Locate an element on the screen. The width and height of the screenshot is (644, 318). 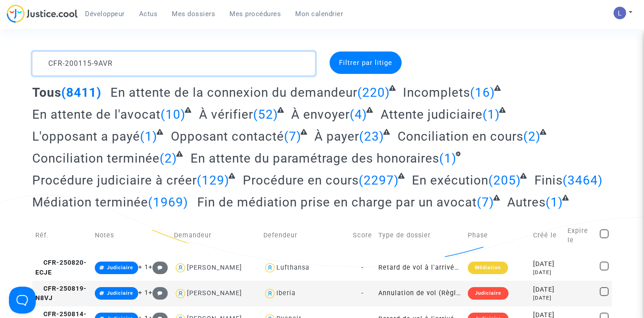
td: Réf. is located at coordinates (62, 236).